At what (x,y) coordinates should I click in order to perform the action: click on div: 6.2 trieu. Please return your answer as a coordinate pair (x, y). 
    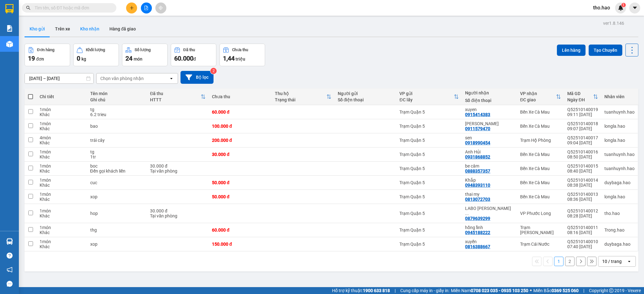
    Looking at the image, I should click on (117, 115).